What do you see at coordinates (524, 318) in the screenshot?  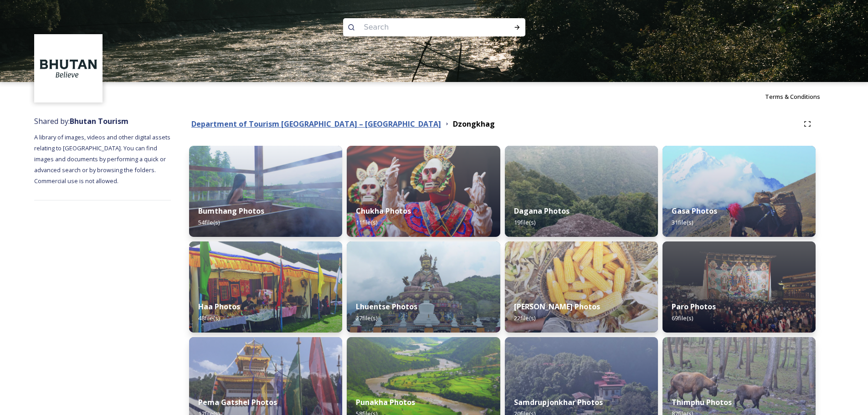 I see `span: 22 file(s)` at bounding box center [524, 318].